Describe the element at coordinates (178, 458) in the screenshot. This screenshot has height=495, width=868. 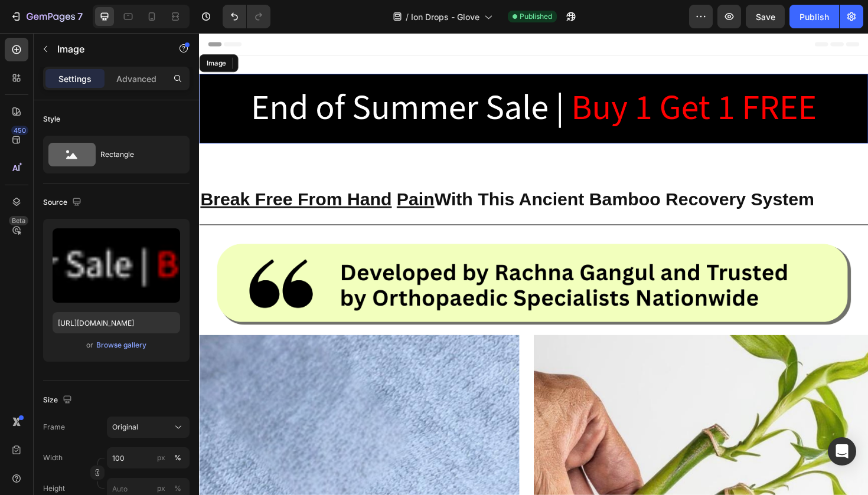
I see `button: px` at that location.